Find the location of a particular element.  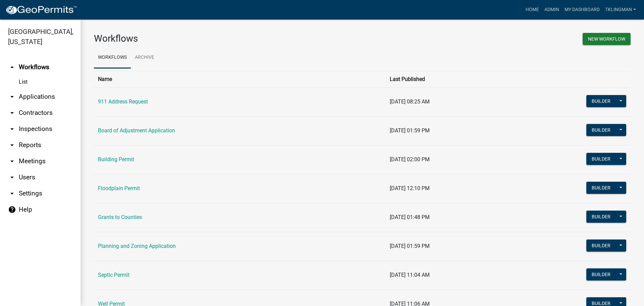

a: Grants to Counties is located at coordinates (120, 217).